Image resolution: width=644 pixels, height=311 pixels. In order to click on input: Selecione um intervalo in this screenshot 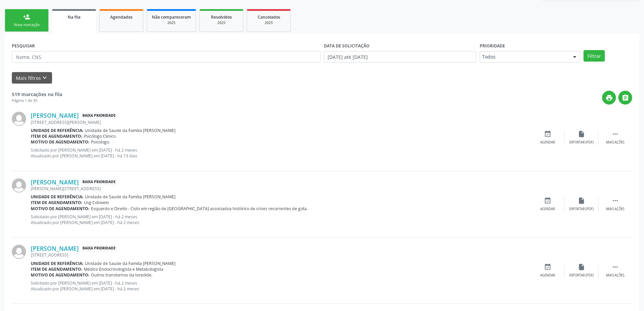, I will do `click(400, 57)`.